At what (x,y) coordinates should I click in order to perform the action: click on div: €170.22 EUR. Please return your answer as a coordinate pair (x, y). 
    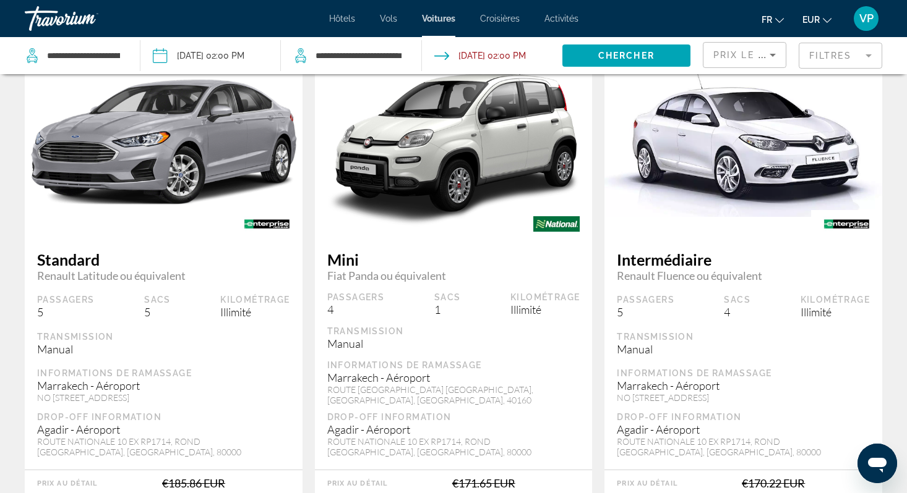
    Looking at the image, I should click on (773, 484).